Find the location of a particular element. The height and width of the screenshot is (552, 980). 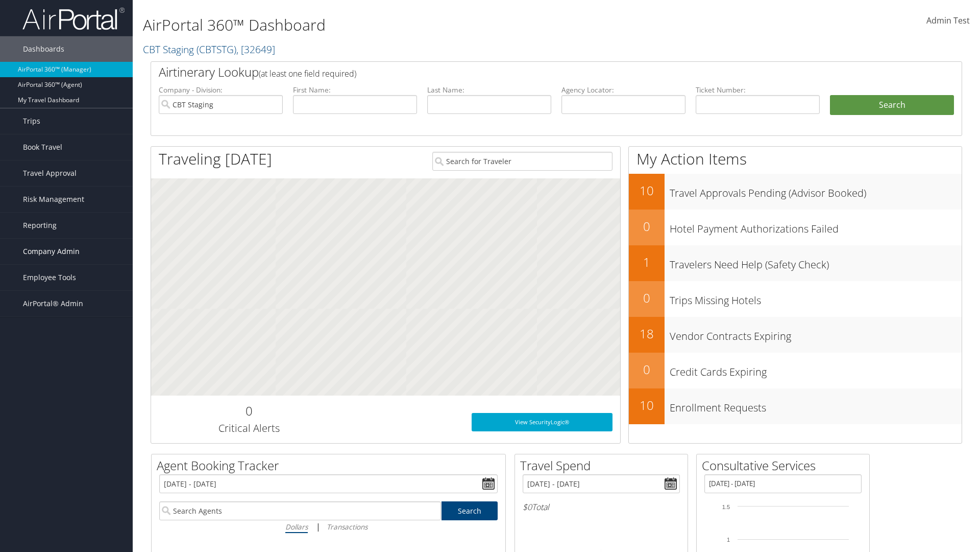

span: $0 is located at coordinates (527, 507).